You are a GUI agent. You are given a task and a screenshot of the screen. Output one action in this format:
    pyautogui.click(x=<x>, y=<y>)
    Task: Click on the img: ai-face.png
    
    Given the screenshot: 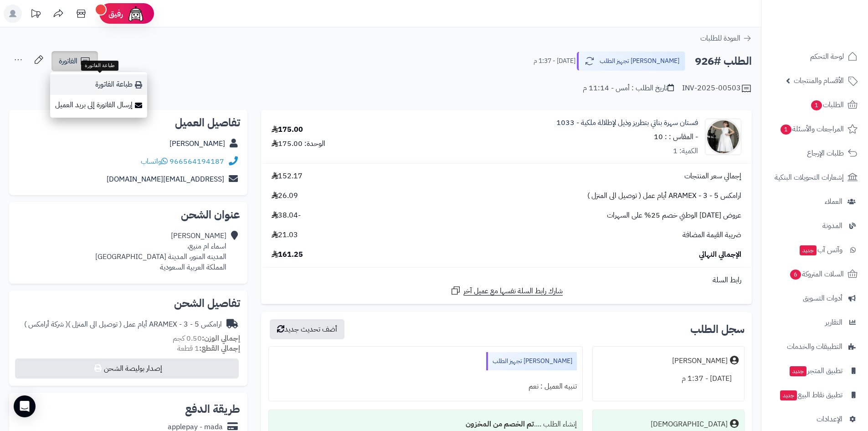 What is the action you would take?
    pyautogui.click(x=136, y=14)
    